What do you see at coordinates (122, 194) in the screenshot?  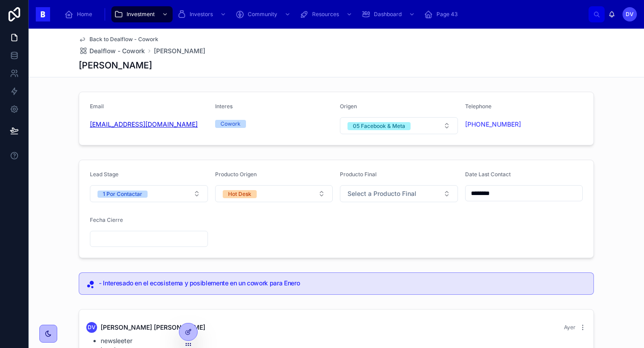 I see `div: 1 Por Contactar` at bounding box center [122, 194].